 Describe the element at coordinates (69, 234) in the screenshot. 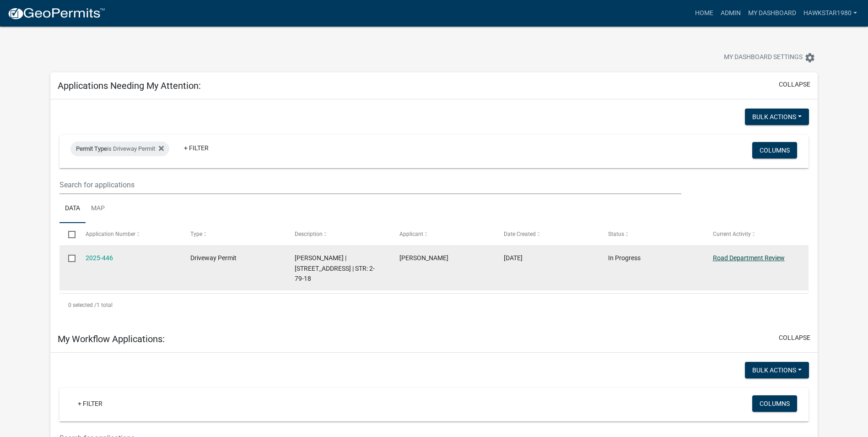

I see `datatable-header-cell: Select` at that location.